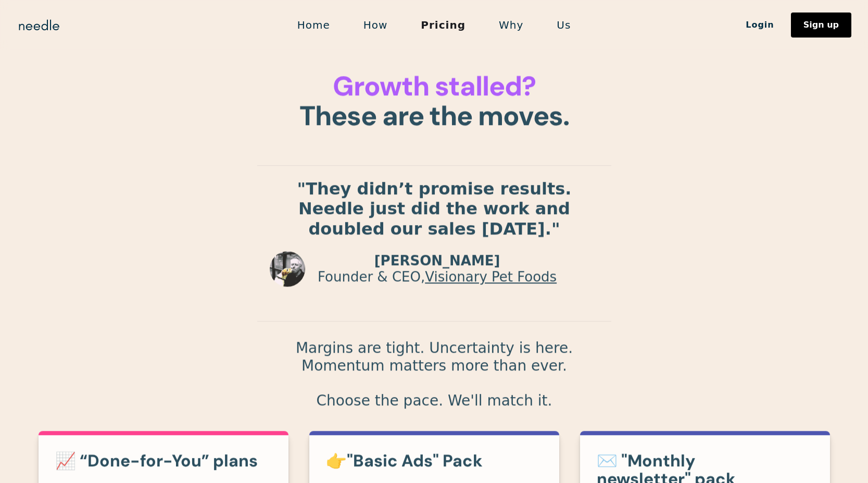 This screenshot has height=483, width=868. Describe the element at coordinates (434, 86) in the screenshot. I see `span: Growth stalled?` at that location.